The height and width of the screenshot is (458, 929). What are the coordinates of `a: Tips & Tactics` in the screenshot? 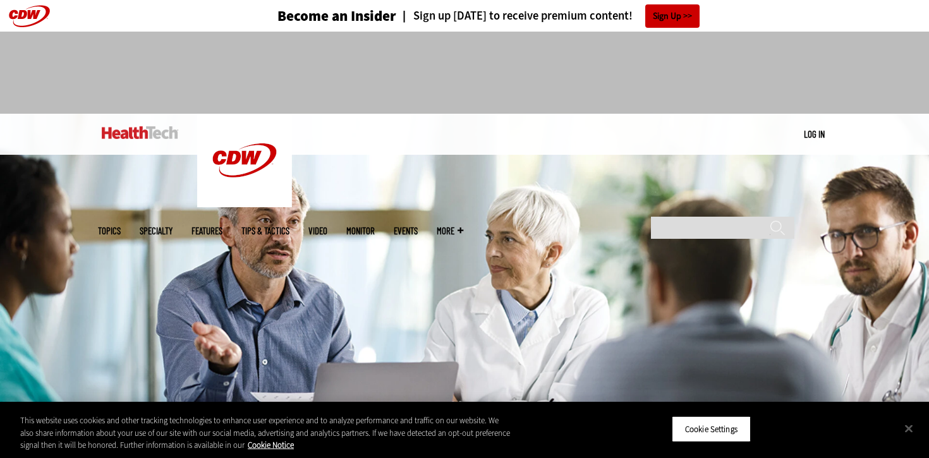 It's located at (265, 231).